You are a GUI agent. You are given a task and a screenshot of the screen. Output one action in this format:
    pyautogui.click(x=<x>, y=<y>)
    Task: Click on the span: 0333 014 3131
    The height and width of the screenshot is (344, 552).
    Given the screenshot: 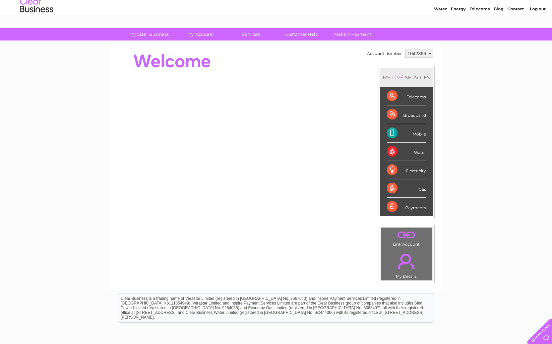 What is the action you would take?
    pyautogui.click(x=448, y=7)
    